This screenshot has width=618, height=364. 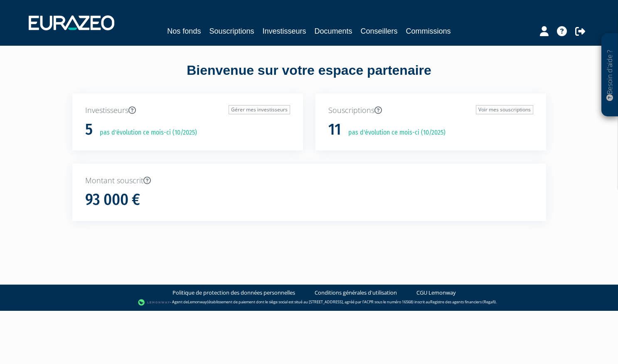 I want to click on h1: 11, so click(x=335, y=130).